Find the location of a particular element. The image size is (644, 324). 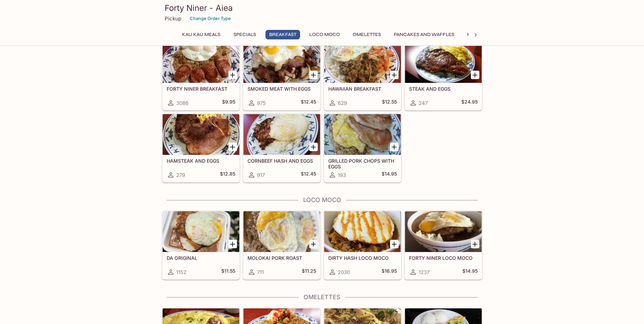

h5: MOLOKAI PORK ROAST is located at coordinates (282, 258).